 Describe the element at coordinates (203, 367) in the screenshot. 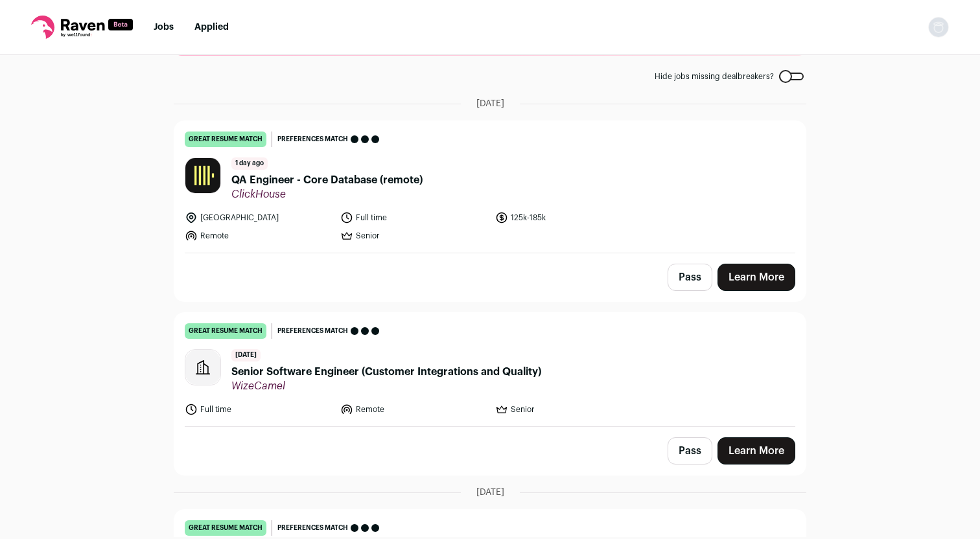

I see `img: company-logo-placeholder-414d4e2ec0e2ddebbe968bf319fdfe5acfe0c9b87f798d344e800bc9a89632a0.png` at that location.